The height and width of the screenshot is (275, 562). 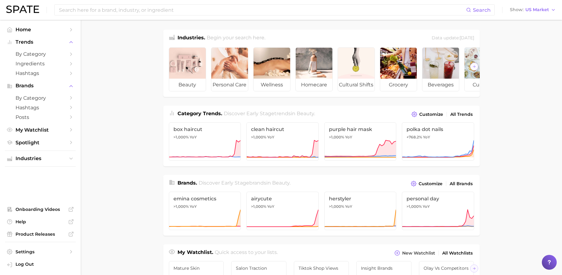 I want to click on span: cultural shifts, so click(x=356, y=85).